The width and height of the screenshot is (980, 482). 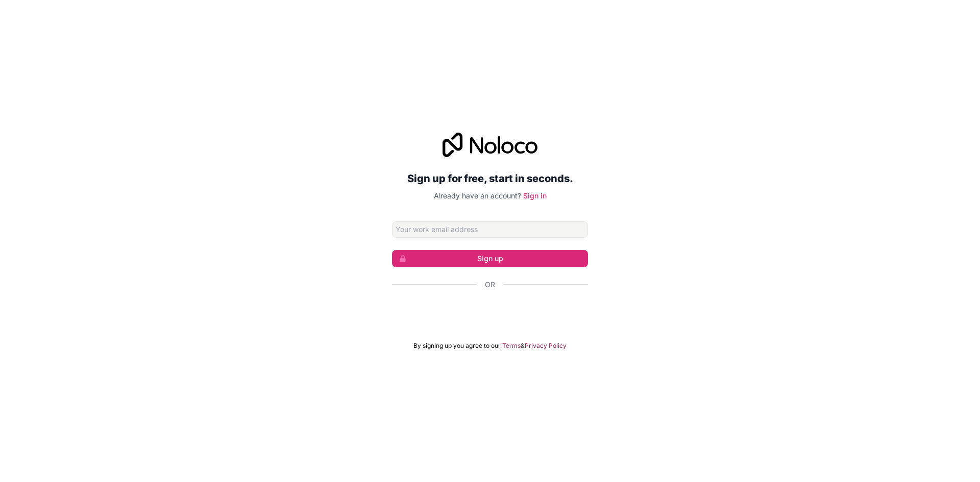 I want to click on a: Privacy Policy, so click(x=545, y=346).